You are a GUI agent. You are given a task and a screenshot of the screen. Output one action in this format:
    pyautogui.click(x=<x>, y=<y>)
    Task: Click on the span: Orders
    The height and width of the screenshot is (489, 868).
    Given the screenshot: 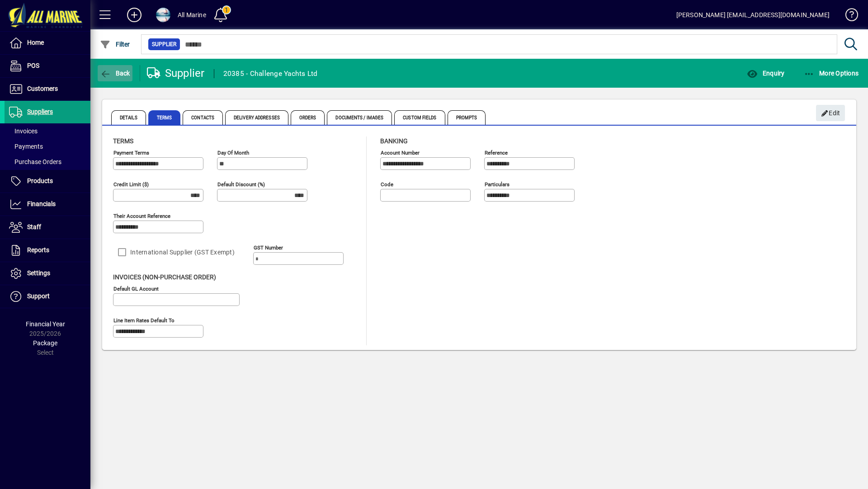 What is the action you would take?
    pyautogui.click(x=308, y=117)
    